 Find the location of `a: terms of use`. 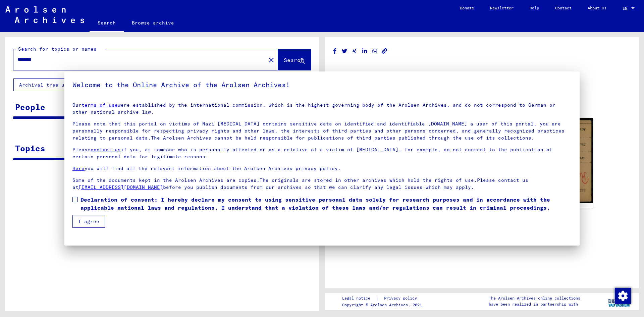

a: terms of use is located at coordinates (100, 105).